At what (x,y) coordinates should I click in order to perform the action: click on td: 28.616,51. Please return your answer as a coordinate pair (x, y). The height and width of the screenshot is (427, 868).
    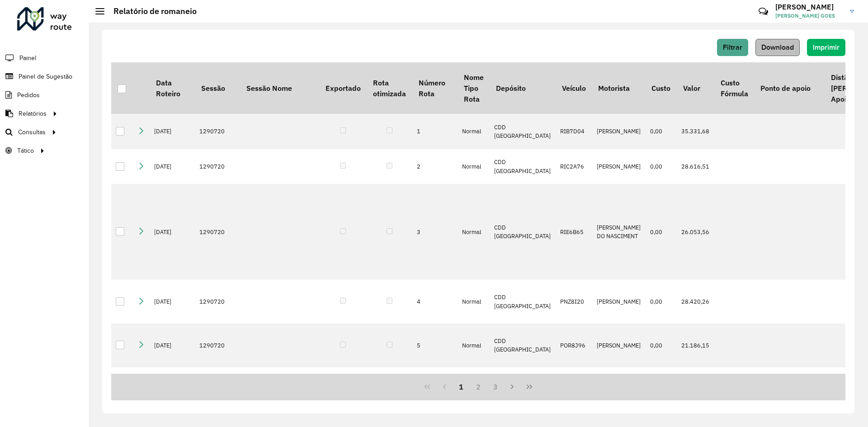
    Looking at the image, I should click on (695, 167).